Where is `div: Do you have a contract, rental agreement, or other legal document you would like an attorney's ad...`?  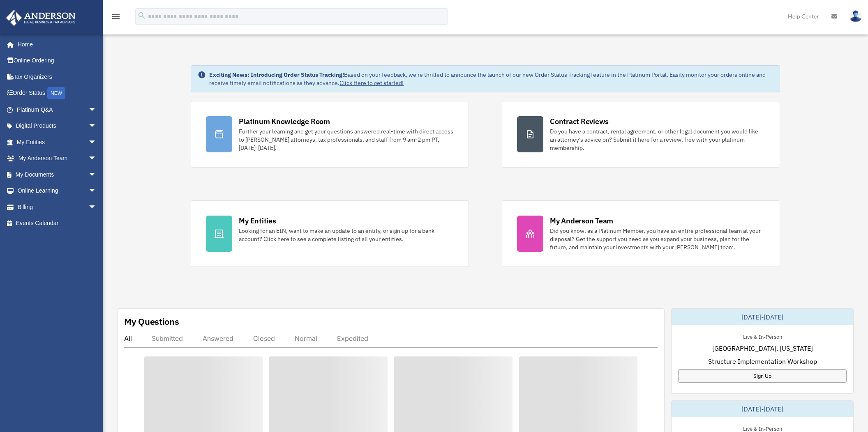
div: Do you have a contract, rental agreement, or other legal document you would like an attorney's ad... is located at coordinates (657, 140).